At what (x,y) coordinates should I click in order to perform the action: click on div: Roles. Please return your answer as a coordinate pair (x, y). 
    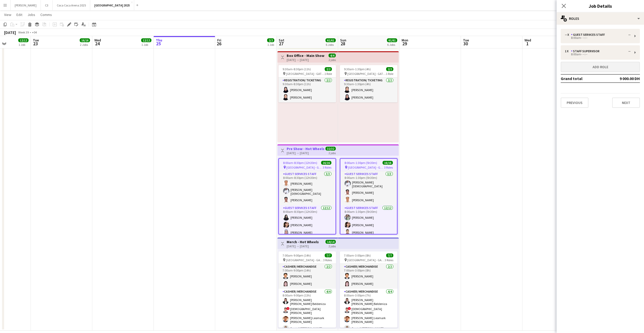
    Looking at the image, I should click on (600, 18).